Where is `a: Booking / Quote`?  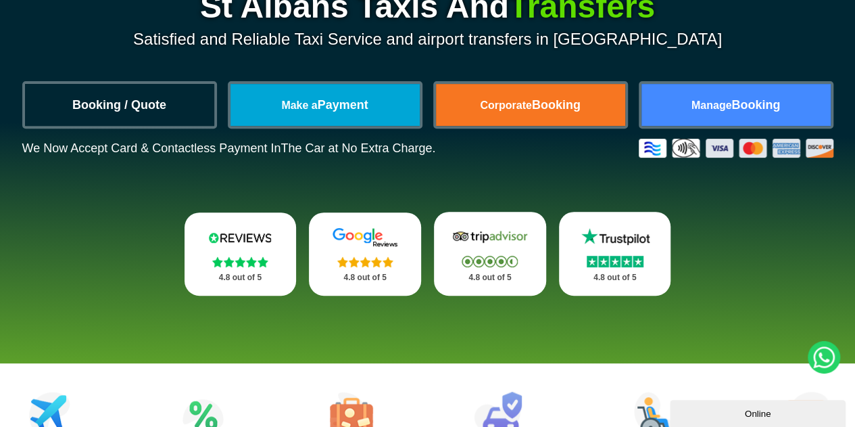 a: Booking / Quote is located at coordinates (120, 105).